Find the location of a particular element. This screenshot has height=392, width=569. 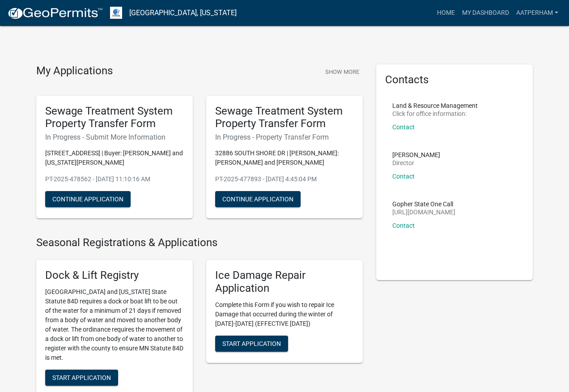

h4: Seasonal Registrations & Applications is located at coordinates (200, 243).